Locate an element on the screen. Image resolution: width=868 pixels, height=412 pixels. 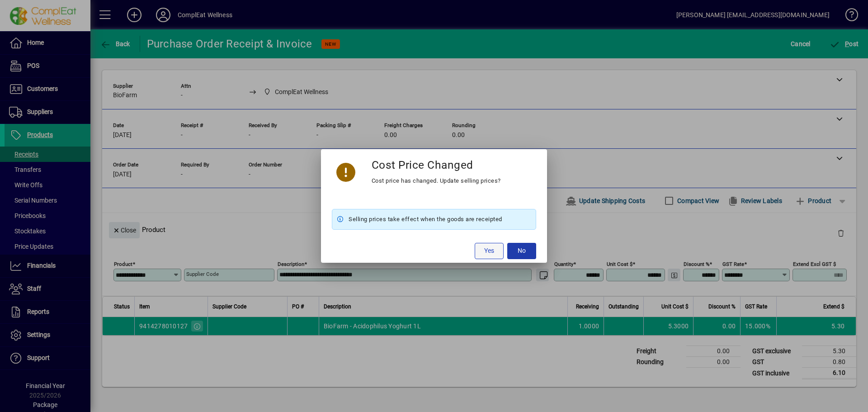
h3: Cost Price Changed is located at coordinates (422, 165).